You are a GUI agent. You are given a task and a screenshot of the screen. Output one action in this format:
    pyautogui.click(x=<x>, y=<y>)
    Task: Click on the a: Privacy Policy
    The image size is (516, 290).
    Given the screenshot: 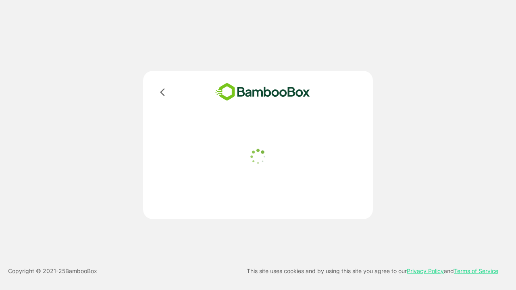 What is the action you would take?
    pyautogui.click(x=425, y=271)
    